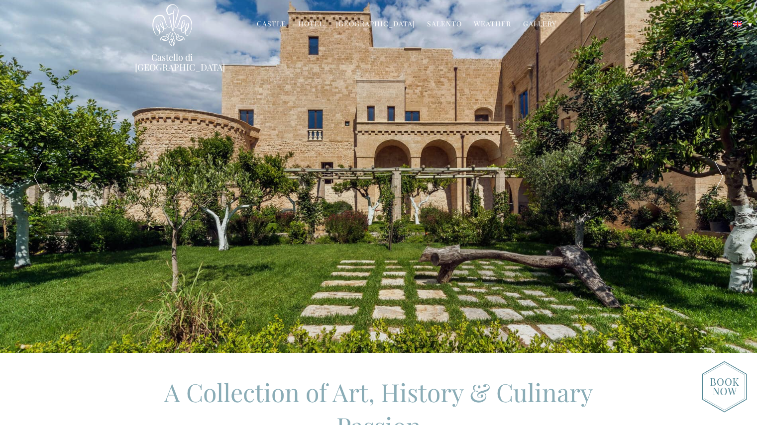  Describe the element at coordinates (271, 24) in the screenshot. I see `a: Castle` at that location.